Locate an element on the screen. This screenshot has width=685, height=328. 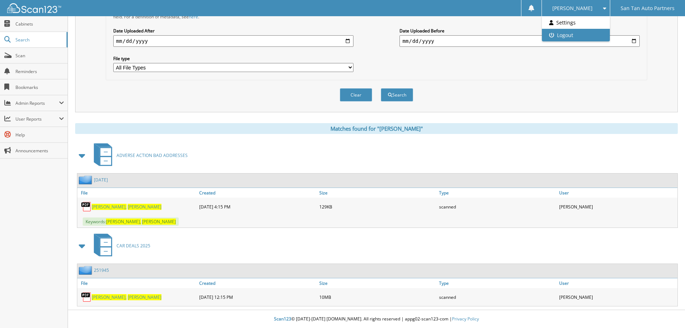
input: end is located at coordinates (520, 41).